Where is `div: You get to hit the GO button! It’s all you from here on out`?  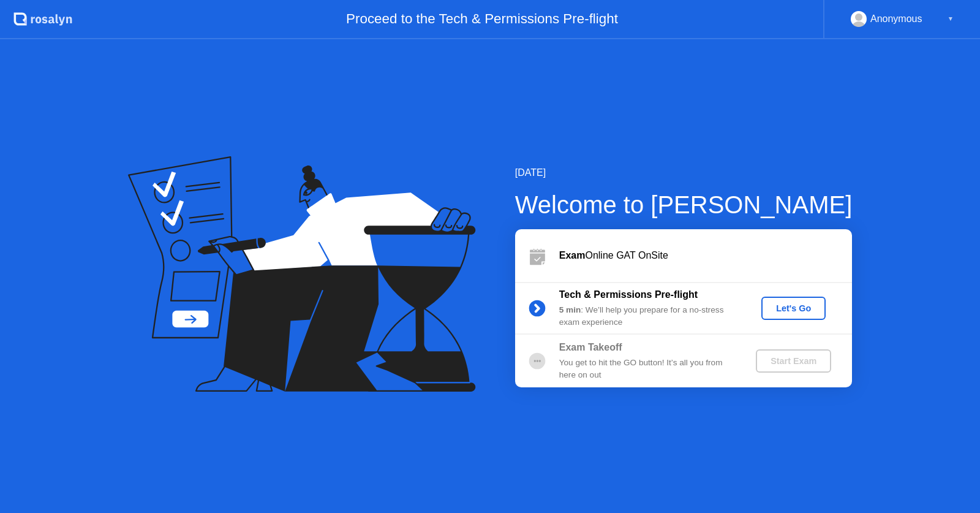
div: You get to hit the GO button! It’s all you from here on out is located at coordinates (647, 369).